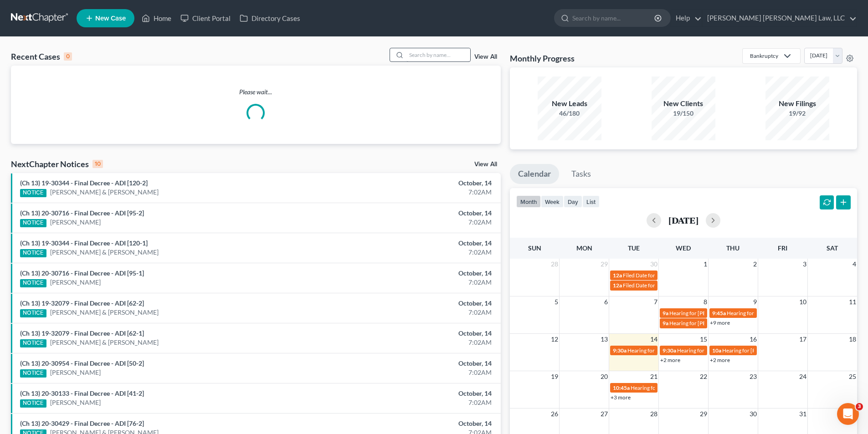 The image size is (868, 434). What do you see at coordinates (82, 363) in the screenshot?
I see `a: (Ch 13) 20-30954 - Final Decree - ADI [50-2]` at bounding box center [82, 363].